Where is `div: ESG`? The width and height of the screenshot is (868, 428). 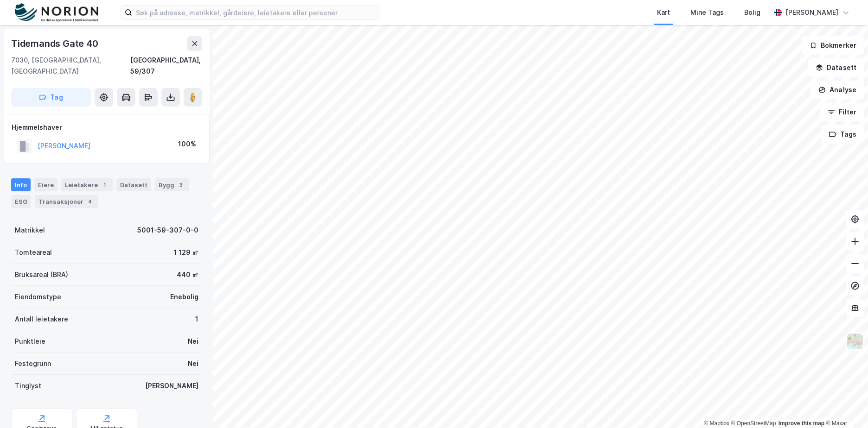
div: ESG is located at coordinates (21, 202).